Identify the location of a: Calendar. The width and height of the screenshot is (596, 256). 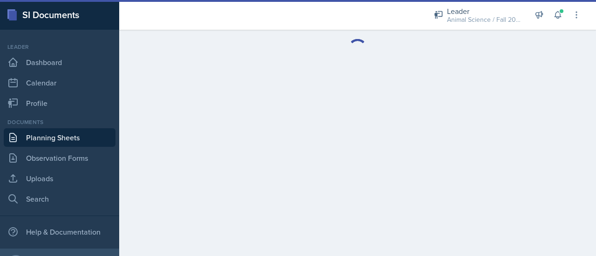
(60, 83).